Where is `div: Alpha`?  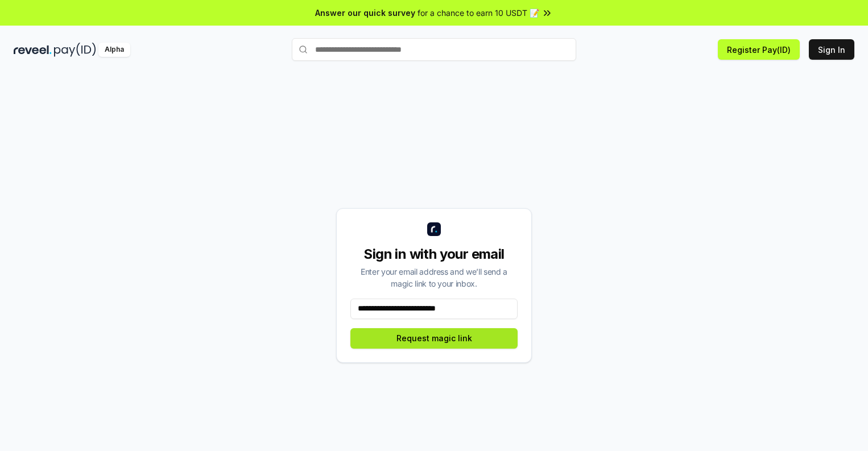 div: Alpha is located at coordinates (114, 50).